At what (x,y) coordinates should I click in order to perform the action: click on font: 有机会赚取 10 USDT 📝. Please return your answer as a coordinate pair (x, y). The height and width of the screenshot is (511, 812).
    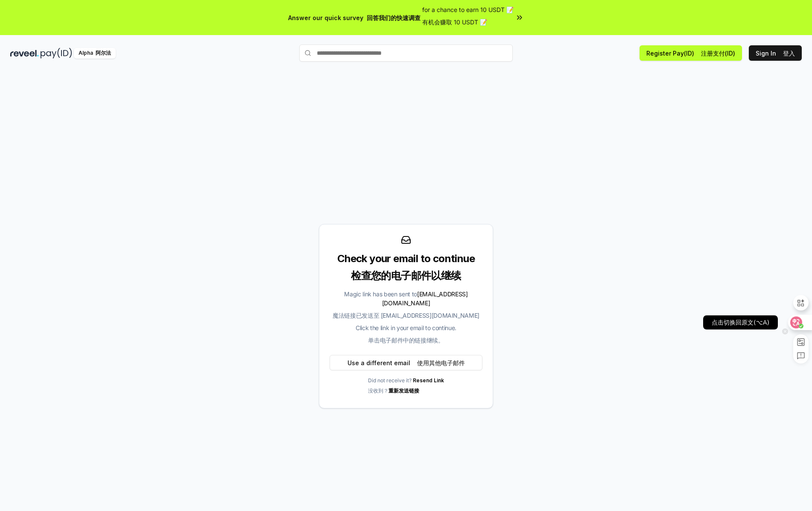
    Looking at the image, I should click on (455, 22).